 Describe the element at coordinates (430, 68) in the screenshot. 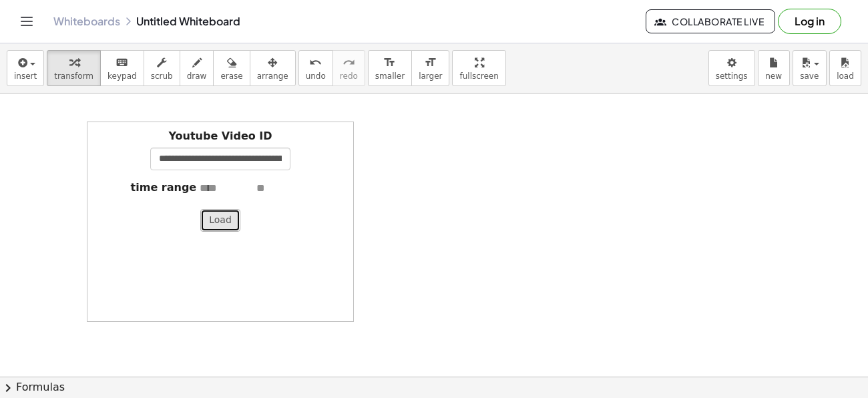

I see `button: format_sizelarger` at that location.